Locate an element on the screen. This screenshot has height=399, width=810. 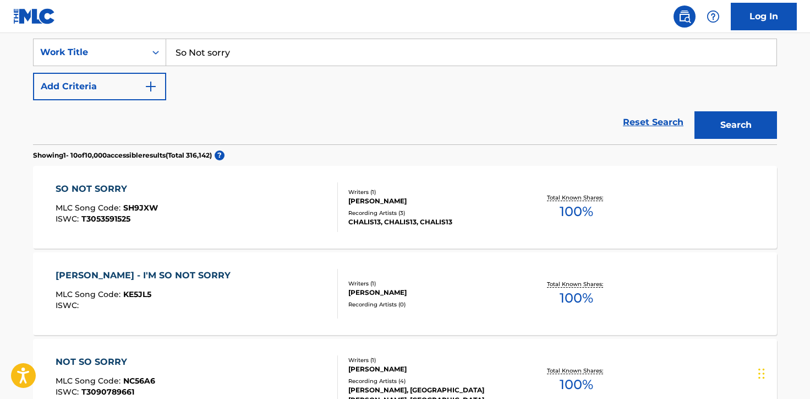
img: 9d2ae6d4665cec9f34b9.svg is located at coordinates (151, 86).